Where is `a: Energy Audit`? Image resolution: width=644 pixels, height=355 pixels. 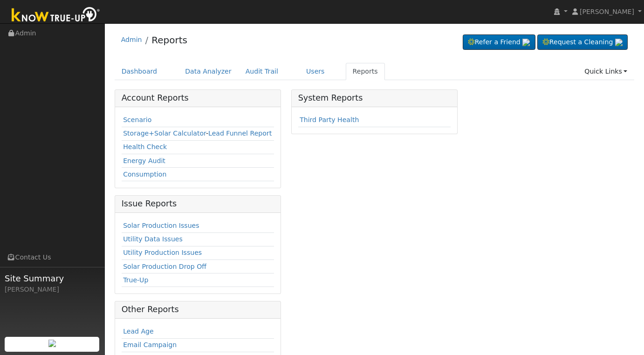 a: Energy Audit is located at coordinates (144, 161).